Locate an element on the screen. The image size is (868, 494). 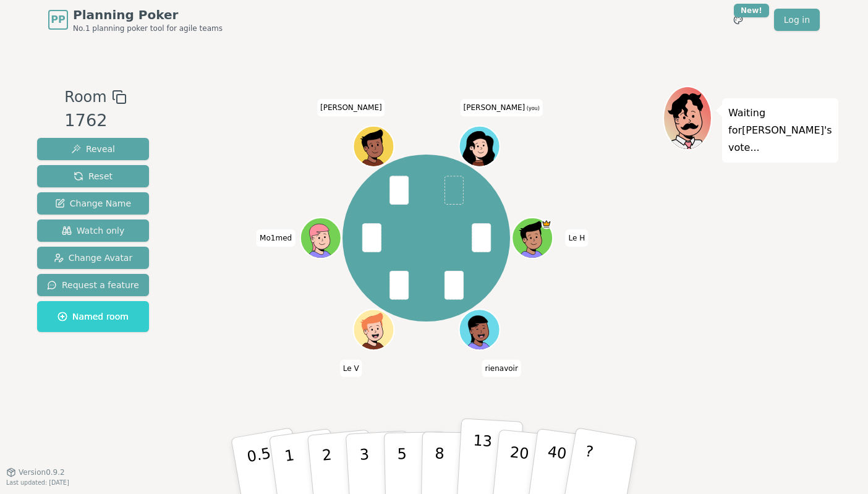
span: Room is located at coordinates (86, 97).